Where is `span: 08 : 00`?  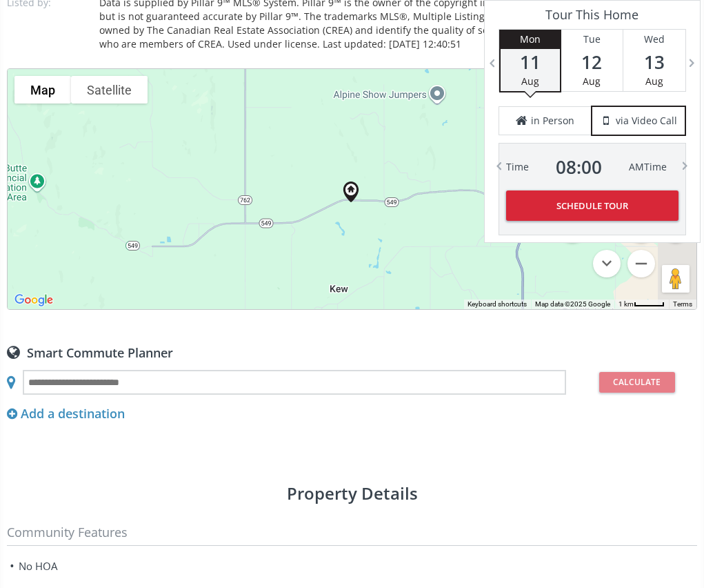 span: 08 : 00 is located at coordinates (579, 167).